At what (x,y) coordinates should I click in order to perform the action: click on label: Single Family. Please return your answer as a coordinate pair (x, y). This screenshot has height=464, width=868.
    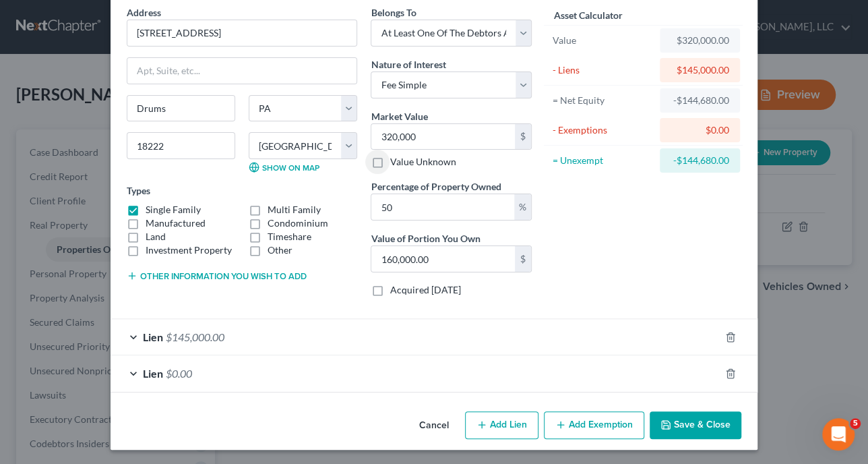
    Looking at the image, I should click on (173, 210).